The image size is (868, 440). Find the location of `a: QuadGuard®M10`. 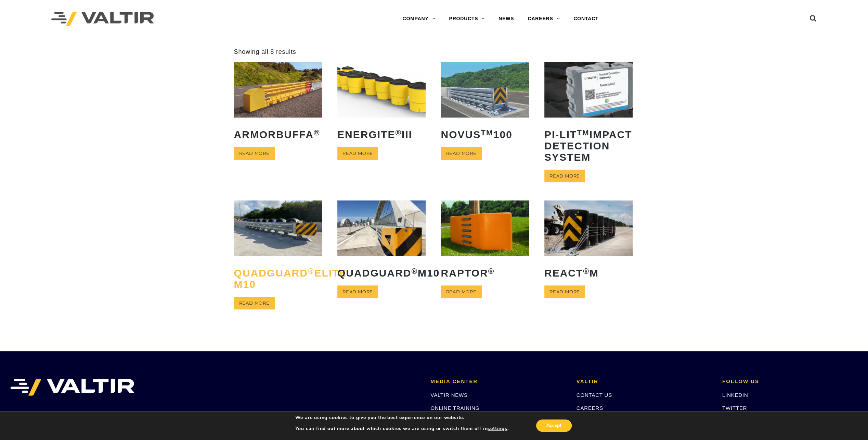

a: QuadGuard®M10 is located at coordinates (382, 242).